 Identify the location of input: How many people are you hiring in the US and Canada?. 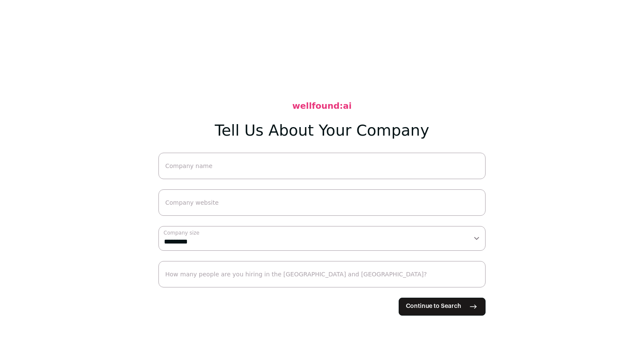
(322, 274).